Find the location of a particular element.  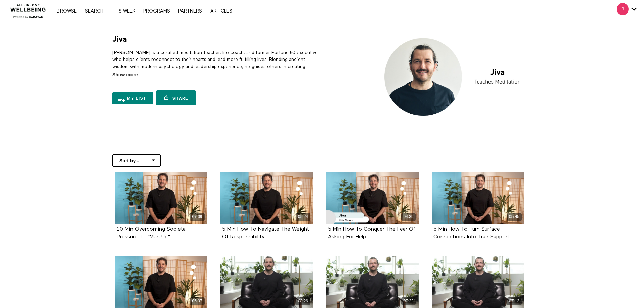

10 Min Overcoming Societal Pressure To “Man Up" 07:09 is located at coordinates (161, 197).